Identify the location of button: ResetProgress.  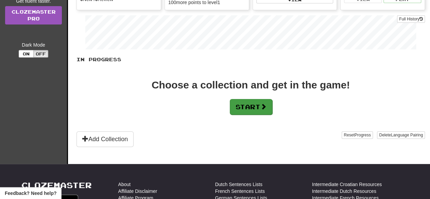
(357, 135).